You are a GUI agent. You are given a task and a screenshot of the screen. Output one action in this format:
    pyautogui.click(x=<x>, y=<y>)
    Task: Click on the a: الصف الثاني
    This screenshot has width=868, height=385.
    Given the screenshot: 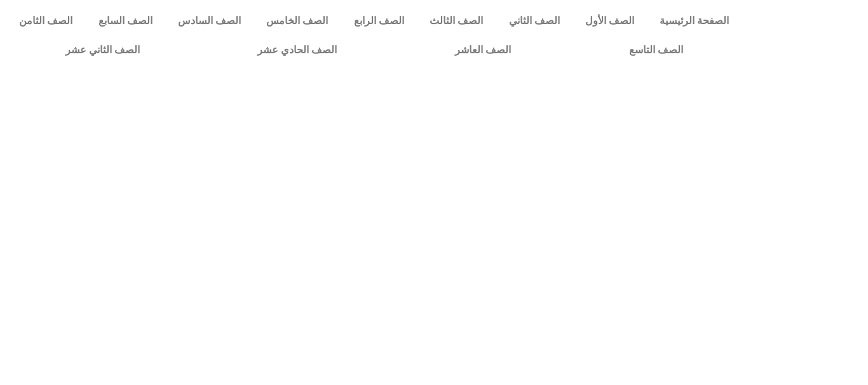 What is the action you would take?
    pyautogui.click(x=534, y=21)
    